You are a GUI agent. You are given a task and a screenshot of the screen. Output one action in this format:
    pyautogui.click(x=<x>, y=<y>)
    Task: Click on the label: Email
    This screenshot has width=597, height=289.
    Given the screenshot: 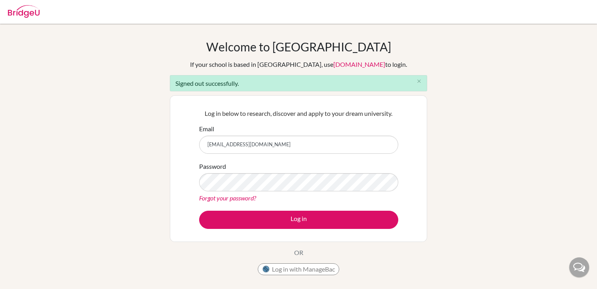 What is the action you would take?
    pyautogui.click(x=207, y=129)
    